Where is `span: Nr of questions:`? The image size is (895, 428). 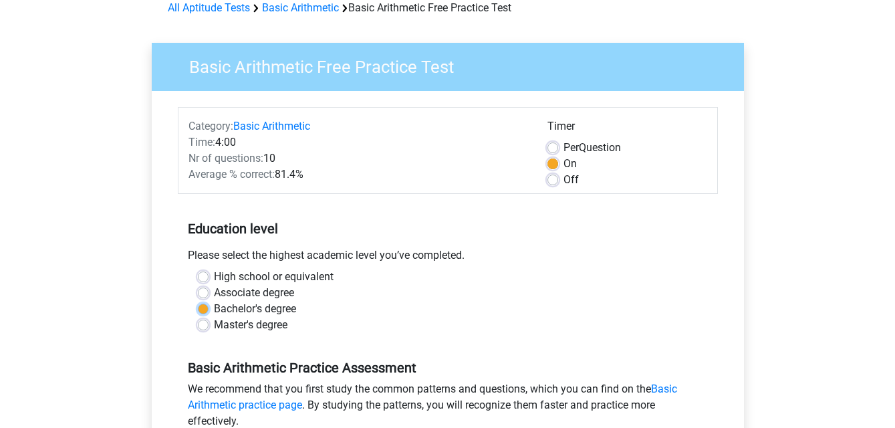
span: Nr of questions: is located at coordinates (226, 158).